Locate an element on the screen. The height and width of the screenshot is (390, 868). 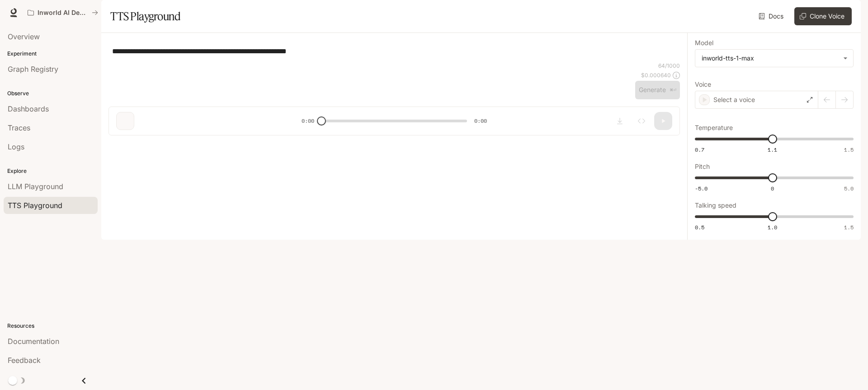
p: Pitch is located at coordinates (702, 167).